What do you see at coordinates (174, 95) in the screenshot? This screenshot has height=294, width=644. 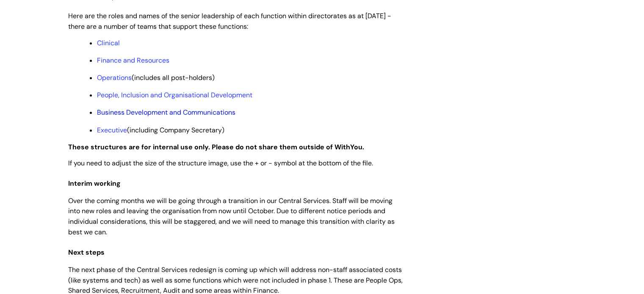 I see `a: People, Inclusion and Organisational Development` at bounding box center [174, 95].